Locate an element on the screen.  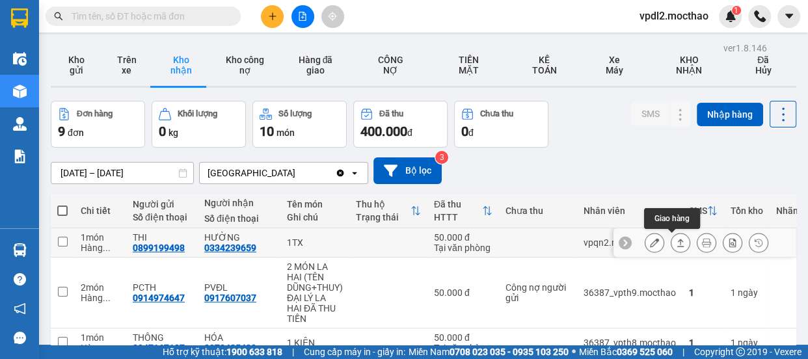
sup: 3 is located at coordinates (442, 157).